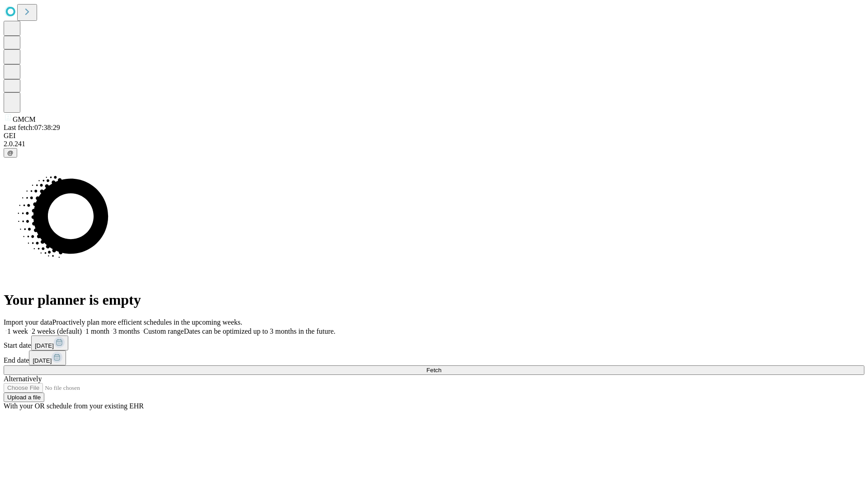 The height and width of the screenshot is (489, 868). What do you see at coordinates (434, 144) in the screenshot?
I see `div: 2.0.241` at bounding box center [434, 144].